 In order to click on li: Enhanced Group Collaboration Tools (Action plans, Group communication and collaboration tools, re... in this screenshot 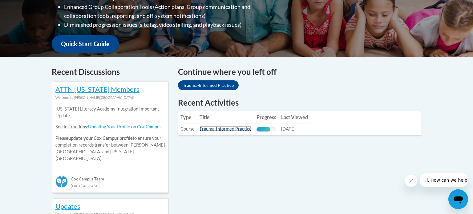, I will do `click(169, 11)`.